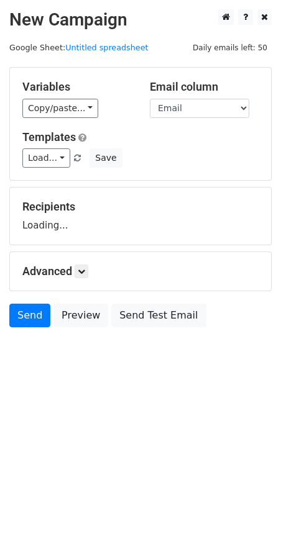  Describe the element at coordinates (30, 315) in the screenshot. I see `a: Send` at that location.